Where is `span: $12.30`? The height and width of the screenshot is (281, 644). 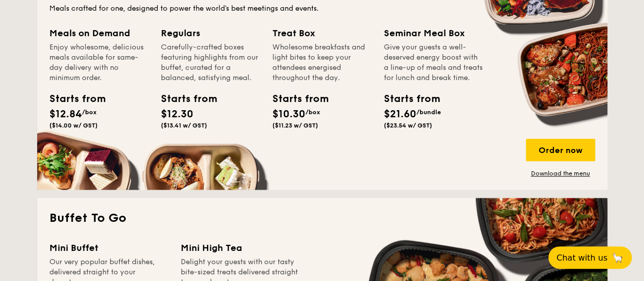
span: $12.30 is located at coordinates (177, 114).